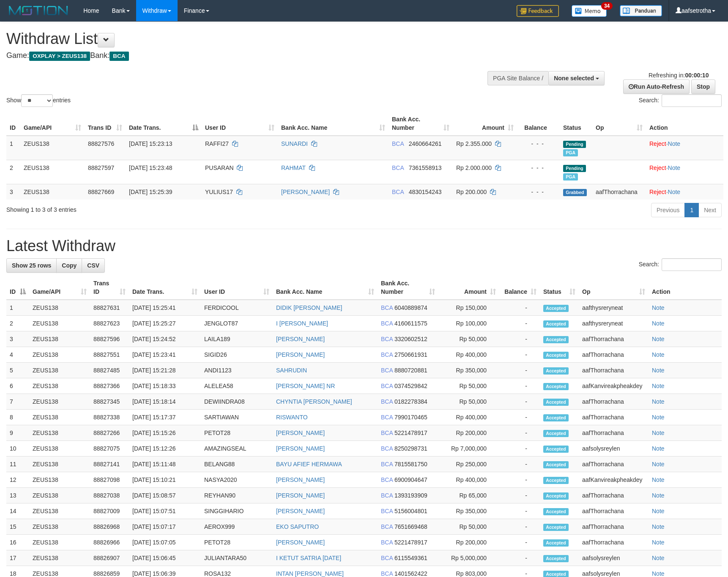  Describe the element at coordinates (519, 288) in the screenshot. I see `th: Balance: activate to sort column ascending` at that location.